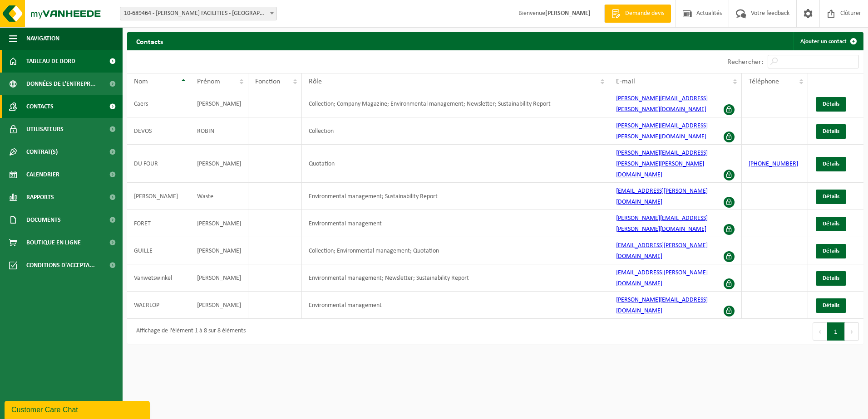 The image size is (868, 419). What do you see at coordinates (158, 306) in the screenshot?
I see `td: WAERLOP` at bounding box center [158, 306].